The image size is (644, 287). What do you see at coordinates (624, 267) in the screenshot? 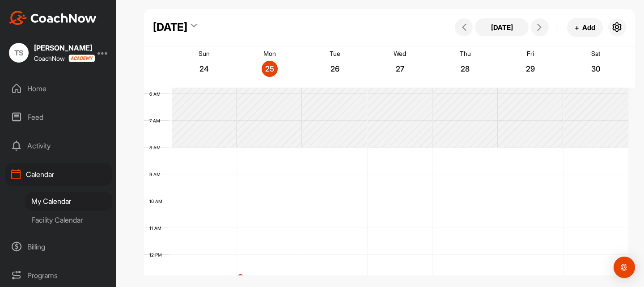
I see `div: Open Intercom Messenger` at bounding box center [624, 267].